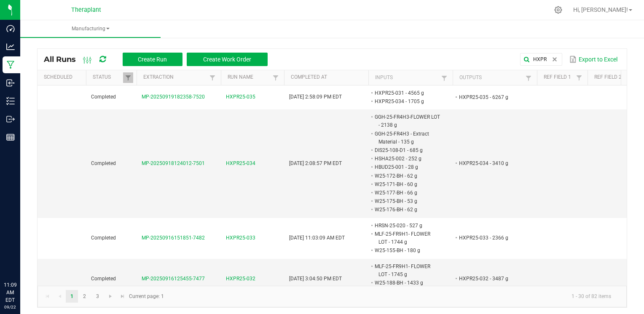  I want to click on li: HXPR25-031 - 4565 g, so click(406, 93).